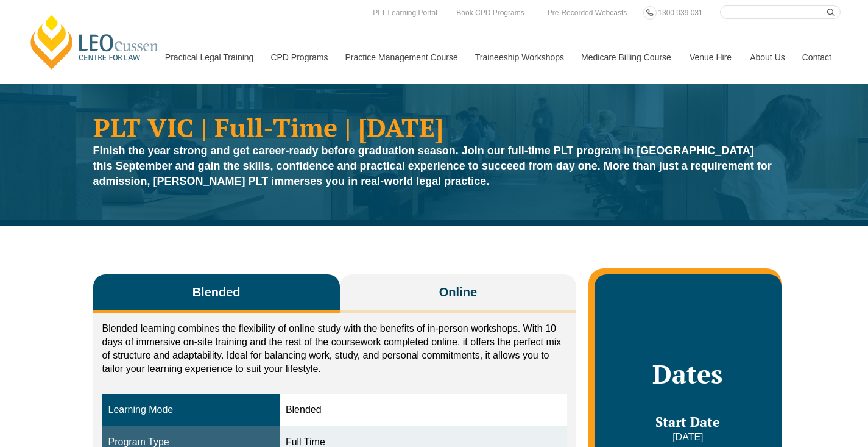 This screenshot has width=868, height=447. I want to click on a: Medicare Billing Course, so click(626, 57).